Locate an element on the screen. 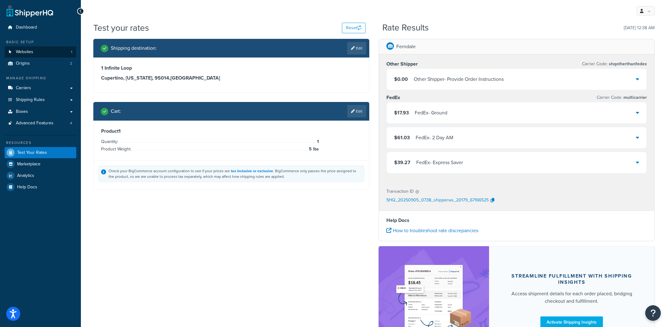 This screenshot has height=327, width=667. button: Open Resource Center is located at coordinates (653, 313).